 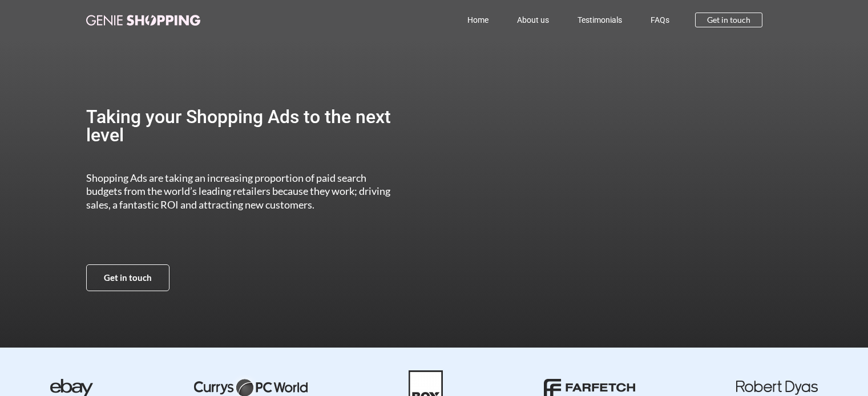 I want to click on span: Shopping Ads are taking an increasing proportion of paid search budgets from the world’s leading ..., so click(x=238, y=191).